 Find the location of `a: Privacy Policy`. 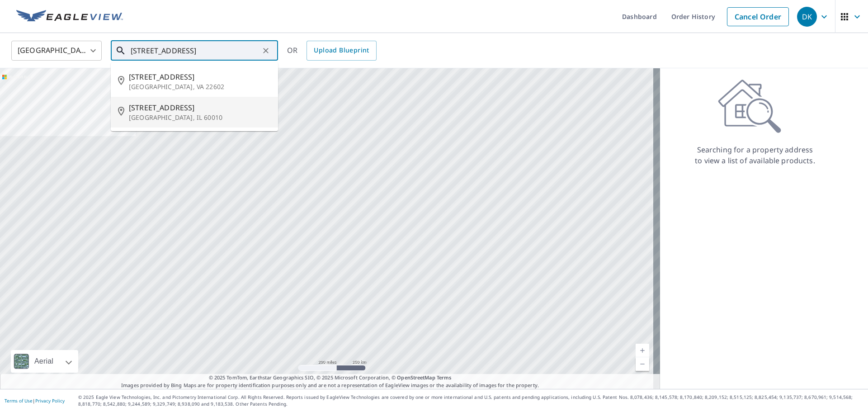

a: Privacy Policy is located at coordinates (50, 401).